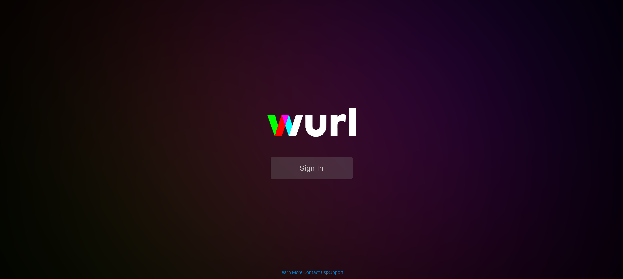 This screenshot has width=623, height=279. What do you see at coordinates (291, 272) in the screenshot?
I see `a: Learn More` at bounding box center [291, 272].